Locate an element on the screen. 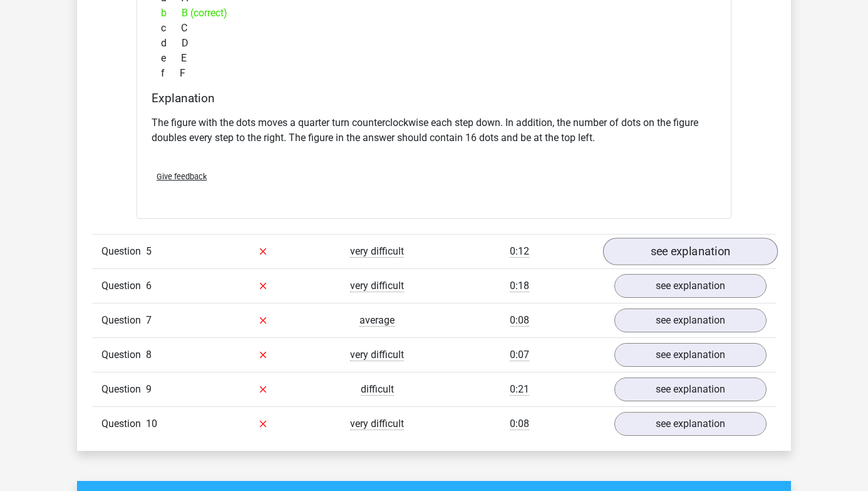 This screenshot has height=491, width=868. div: C is located at coordinates (434, 28).